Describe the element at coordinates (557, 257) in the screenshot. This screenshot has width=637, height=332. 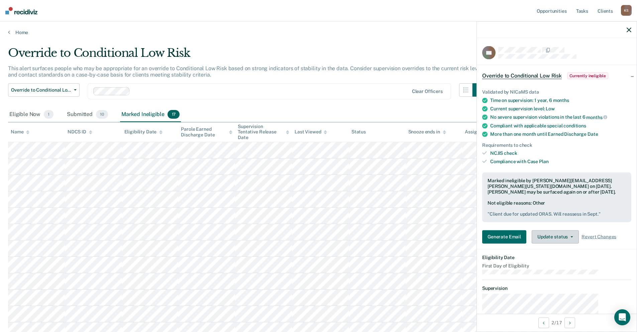
I see `dt: Eligibility Date` at that location.